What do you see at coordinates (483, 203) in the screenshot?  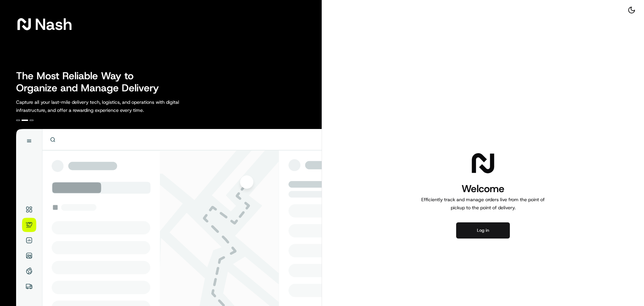 I see `p: Efficiently track and manage orders live from the point of pickup to the point of delivery.` at bounding box center [483, 203].